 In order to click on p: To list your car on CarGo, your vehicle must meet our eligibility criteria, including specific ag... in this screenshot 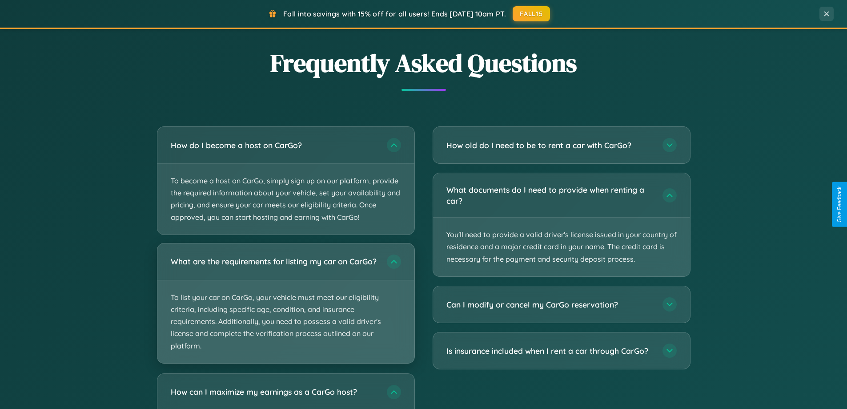, I will do `click(286, 322)`.